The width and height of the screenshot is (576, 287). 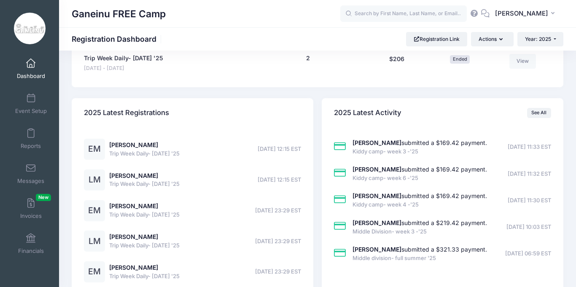 What do you see at coordinates (404, 14) in the screenshot?
I see `input: Search by First Name, Last Name, or Email...` at bounding box center [404, 14].